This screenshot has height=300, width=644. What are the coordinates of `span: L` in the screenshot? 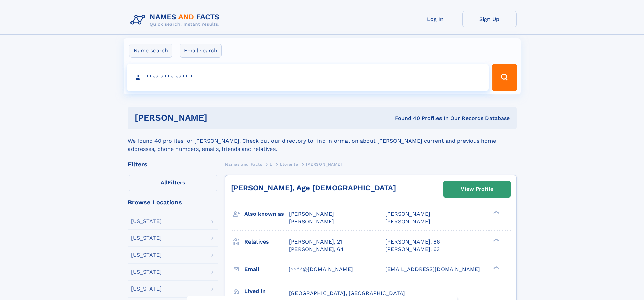 It's located at (271, 164).